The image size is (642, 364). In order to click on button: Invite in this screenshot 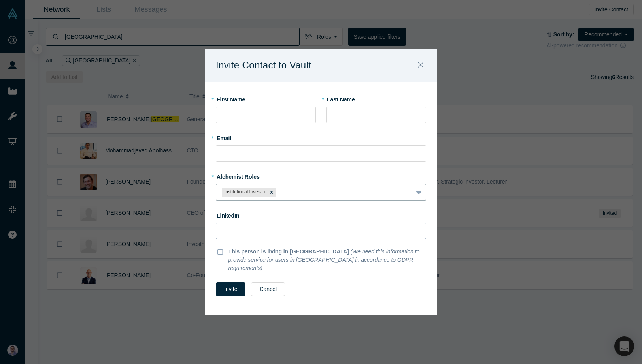, I will do `click(230, 289)`.